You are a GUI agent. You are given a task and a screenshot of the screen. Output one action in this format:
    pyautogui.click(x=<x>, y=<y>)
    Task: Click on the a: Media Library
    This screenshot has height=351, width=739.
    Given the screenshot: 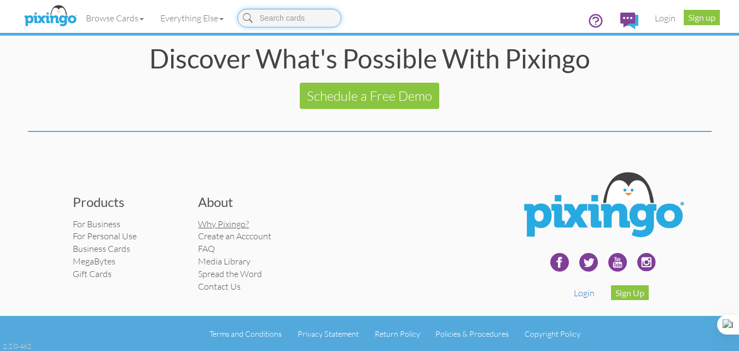 What is the action you would take?
    pyautogui.click(x=224, y=261)
    